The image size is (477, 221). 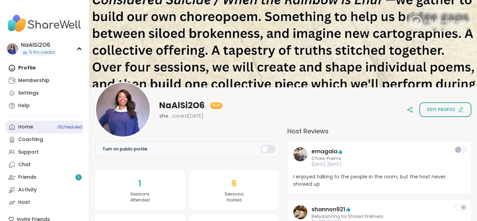 What do you see at coordinates (182, 105) in the screenshot?
I see `span: NaAlSi2O6` at bounding box center [182, 105].